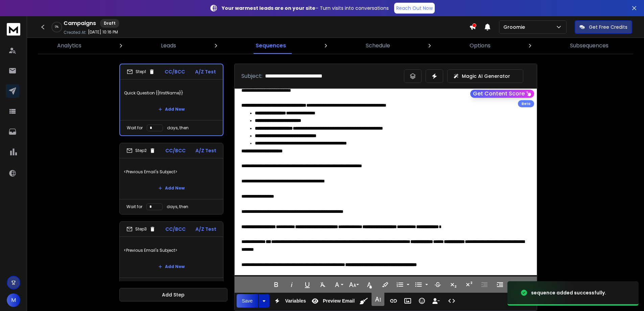 This screenshot has height=311, width=644. Describe the element at coordinates (484, 284) in the screenshot. I see `button: Decrease Indent (Ctrl+[)` at that location.